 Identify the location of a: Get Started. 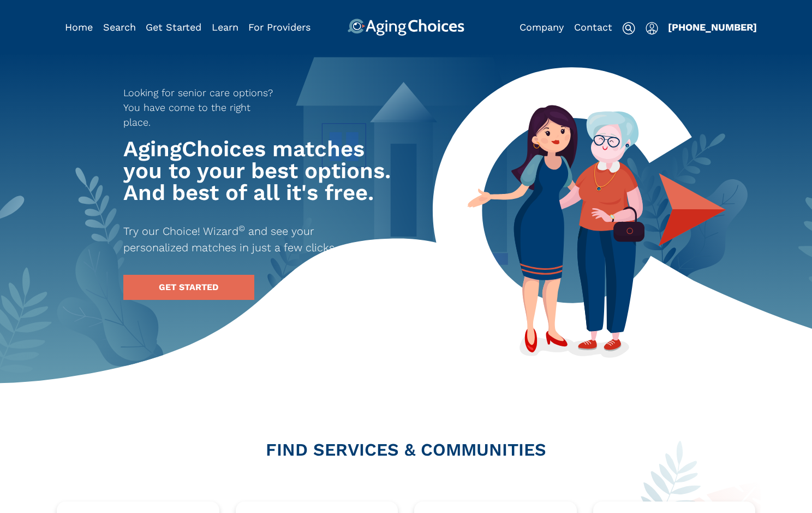
(173, 27).